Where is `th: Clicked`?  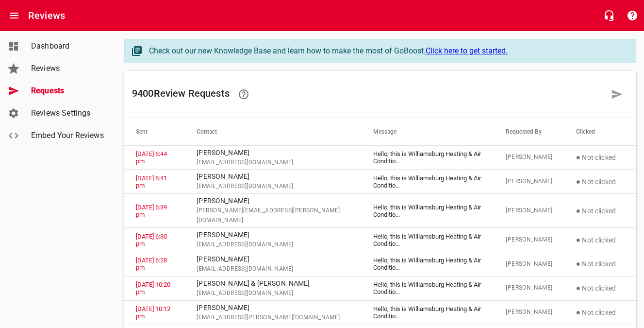
th: Clicked is located at coordinates (601, 132).